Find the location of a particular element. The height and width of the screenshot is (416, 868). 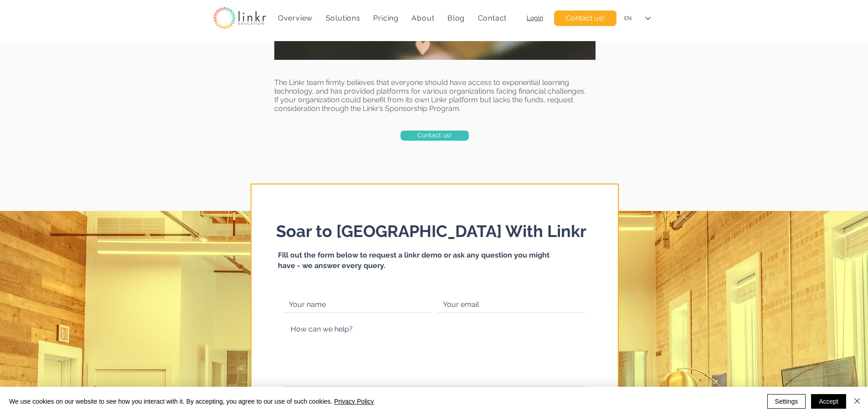

input: Your email is located at coordinates (511, 304).